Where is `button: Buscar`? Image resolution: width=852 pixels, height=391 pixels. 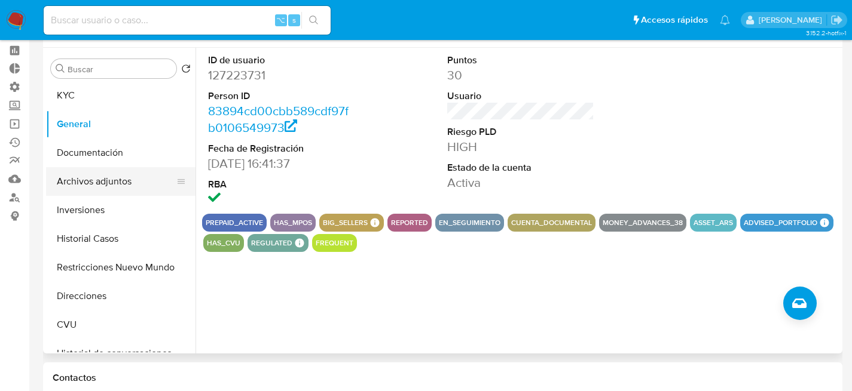 button: Buscar is located at coordinates (60, 69).